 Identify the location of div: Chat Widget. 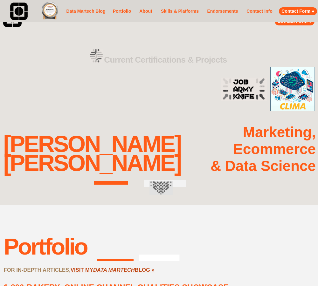
(302, 271).